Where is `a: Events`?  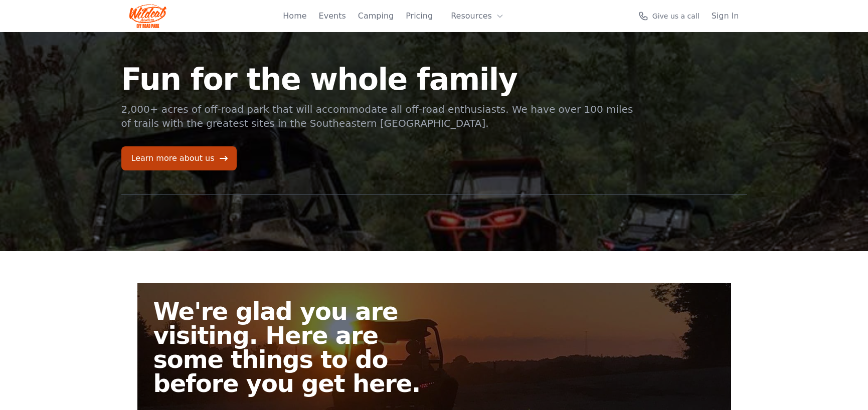 a: Events is located at coordinates (332, 16).